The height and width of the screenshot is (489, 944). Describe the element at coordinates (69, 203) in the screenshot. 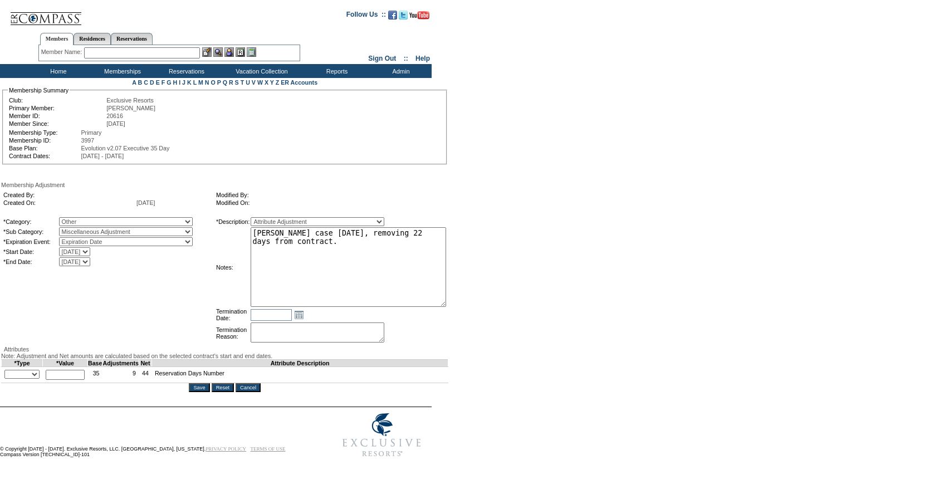

I see `td: Created On:` at that location.